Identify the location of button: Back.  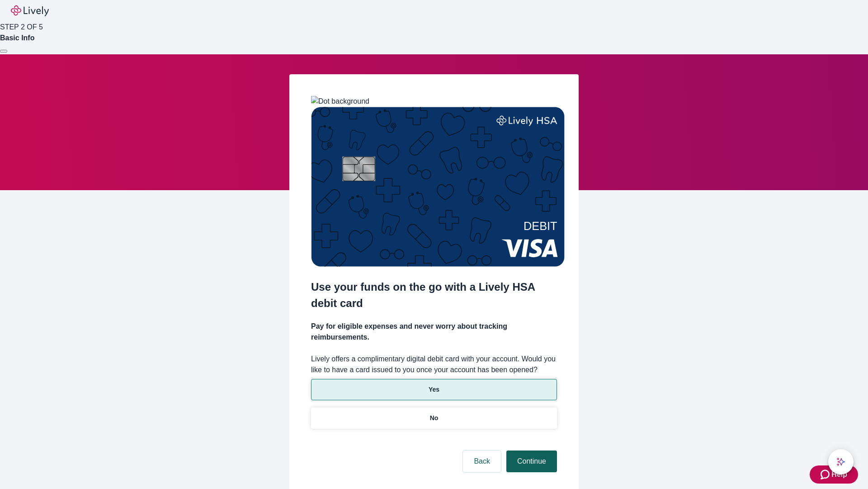
(482, 461).